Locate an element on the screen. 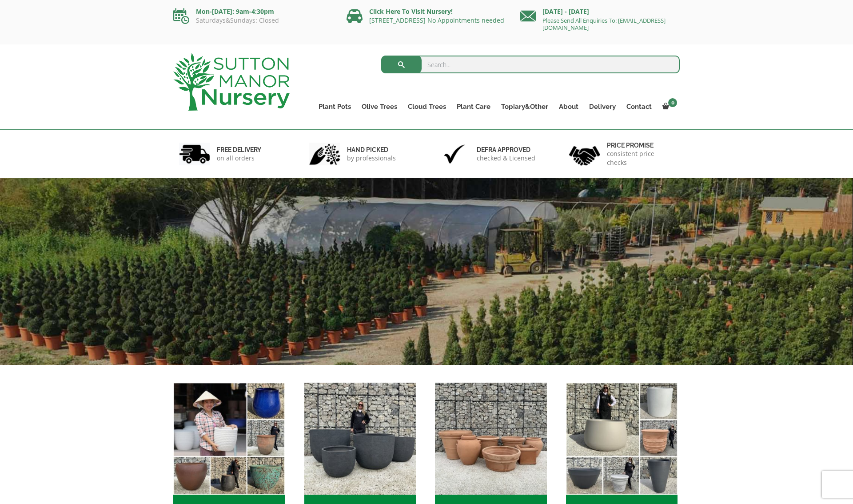 The height and width of the screenshot is (504, 853). h6: Defra approved is located at coordinates (506, 150).